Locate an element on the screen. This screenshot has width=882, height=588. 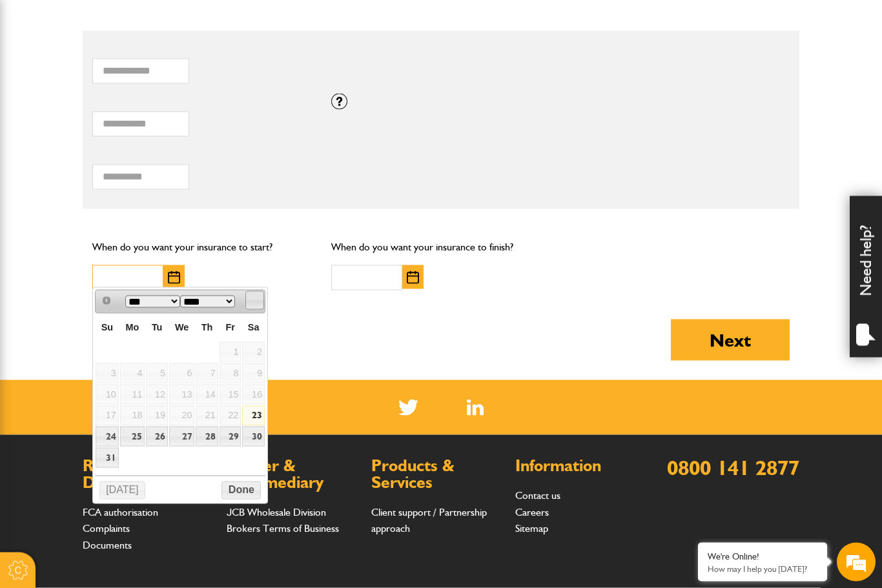
span: Saturday is located at coordinates (254, 328).